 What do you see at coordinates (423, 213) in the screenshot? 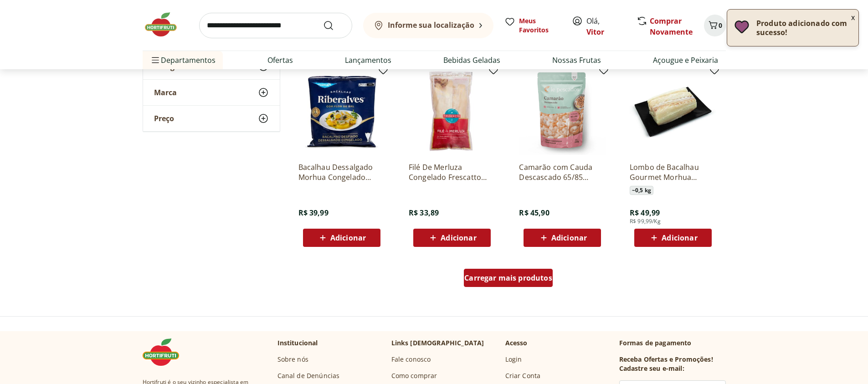
I see `span: R$ 33,89` at bounding box center [423, 213].